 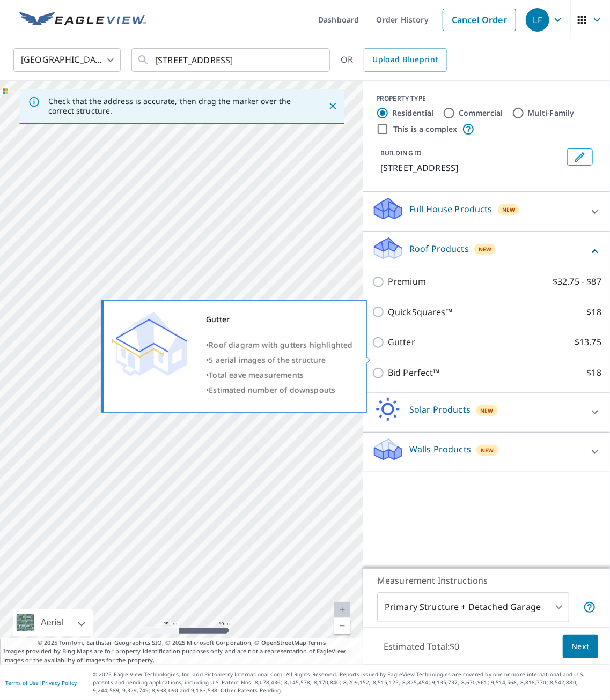 I want to click on button: Close, so click(x=333, y=107).